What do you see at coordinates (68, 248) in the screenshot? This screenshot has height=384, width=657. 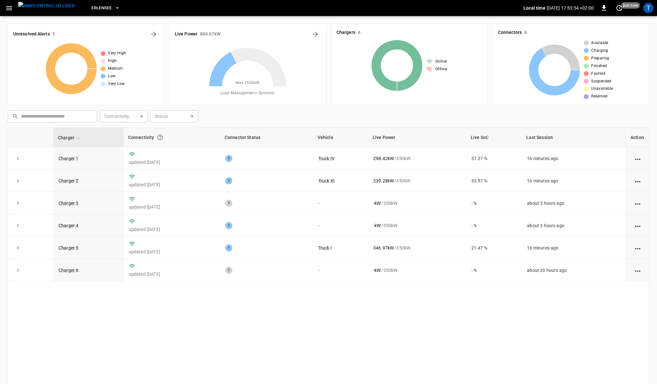 I see `a: Charger 5` at bounding box center [68, 248].